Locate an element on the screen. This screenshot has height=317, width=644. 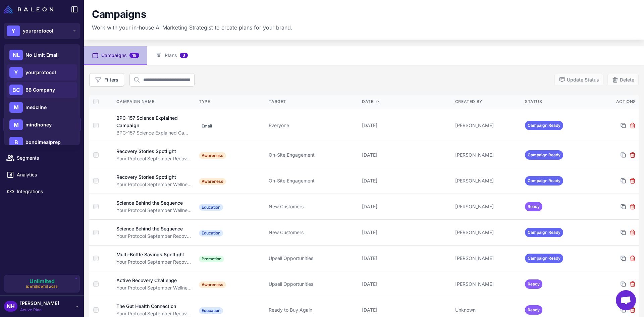
button: Yyourprotocol is located at coordinates (42, 31).